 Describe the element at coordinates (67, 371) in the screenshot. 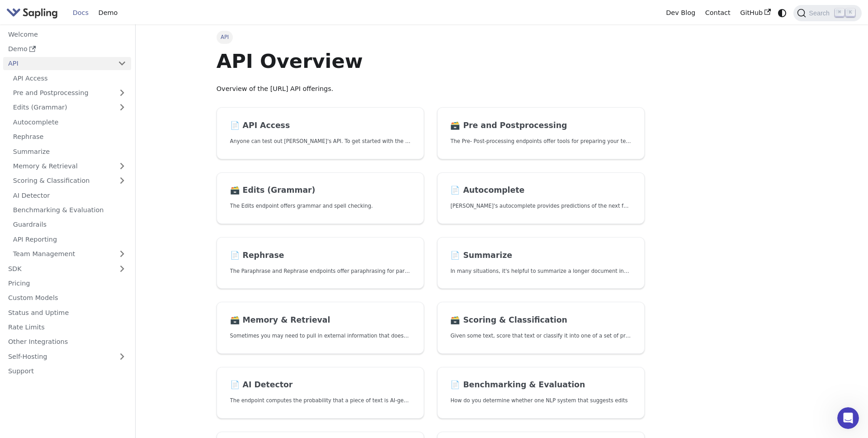

I see `a: Support` at that location.